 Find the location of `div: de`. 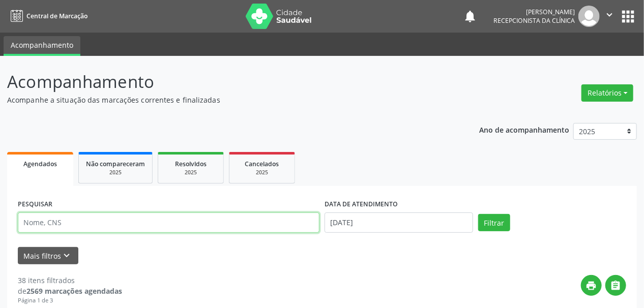

div: de is located at coordinates (70, 291).